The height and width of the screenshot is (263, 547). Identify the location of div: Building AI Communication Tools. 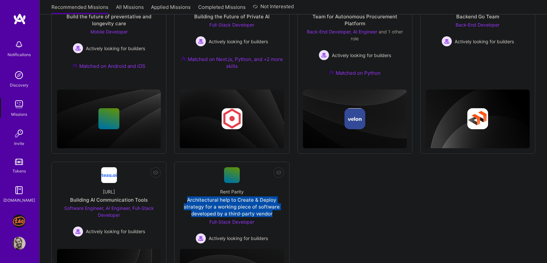
(109, 199).